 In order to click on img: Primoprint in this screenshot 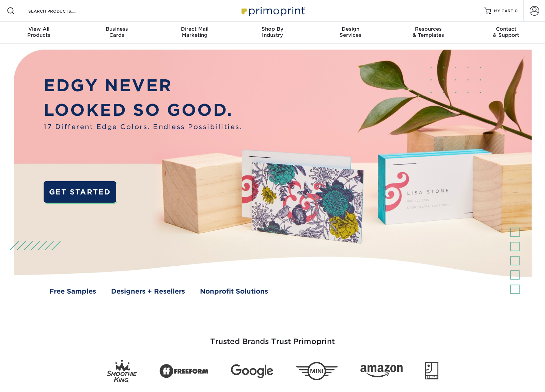, I will do `click(272, 11)`.